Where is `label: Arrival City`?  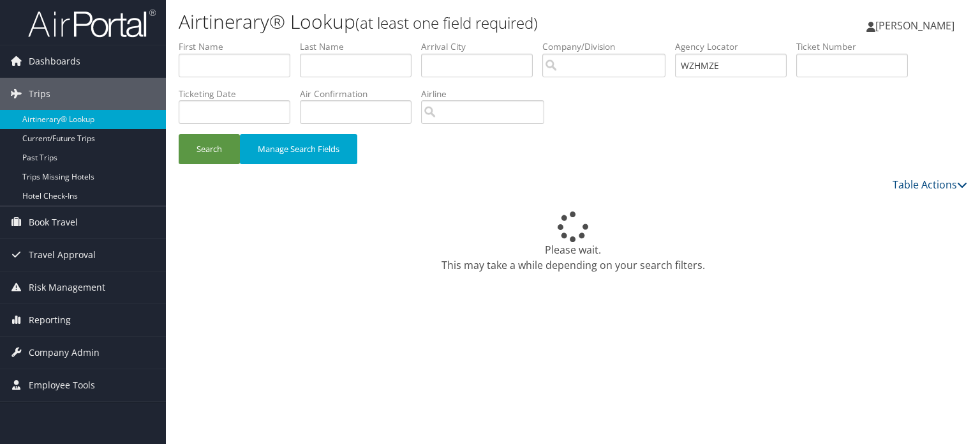 label: Arrival City is located at coordinates (482, 46).